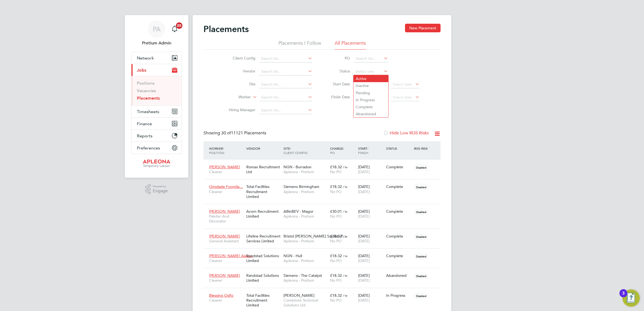 Image resolution: width=644 pixels, height=311 pixels. I want to click on div: Jobs, so click(157, 91).